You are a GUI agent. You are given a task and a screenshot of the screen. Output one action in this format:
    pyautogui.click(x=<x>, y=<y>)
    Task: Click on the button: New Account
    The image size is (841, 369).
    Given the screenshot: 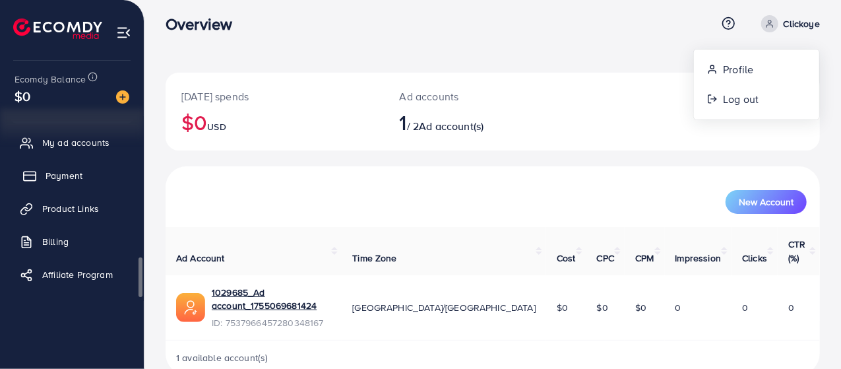 What is the action you would take?
    pyautogui.click(x=766, y=202)
    